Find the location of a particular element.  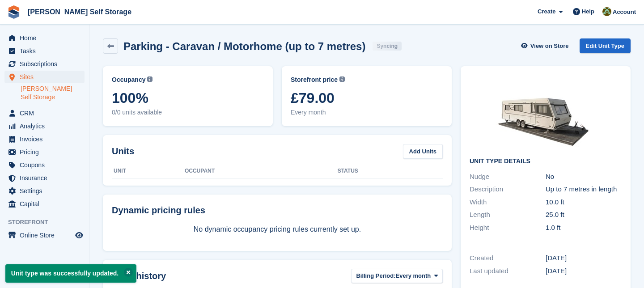

h2: Units is located at coordinates (123, 151).